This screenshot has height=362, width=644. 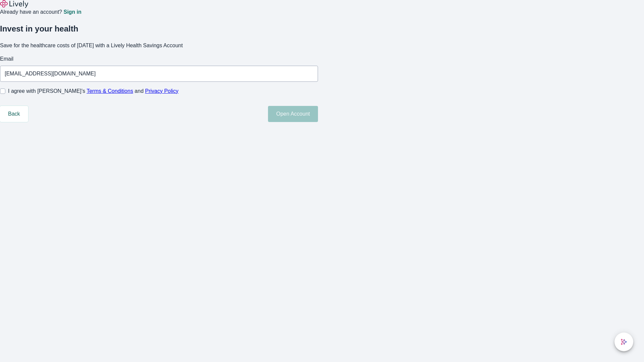 What do you see at coordinates (72, 12) in the screenshot?
I see `div: Sign in` at bounding box center [72, 12].